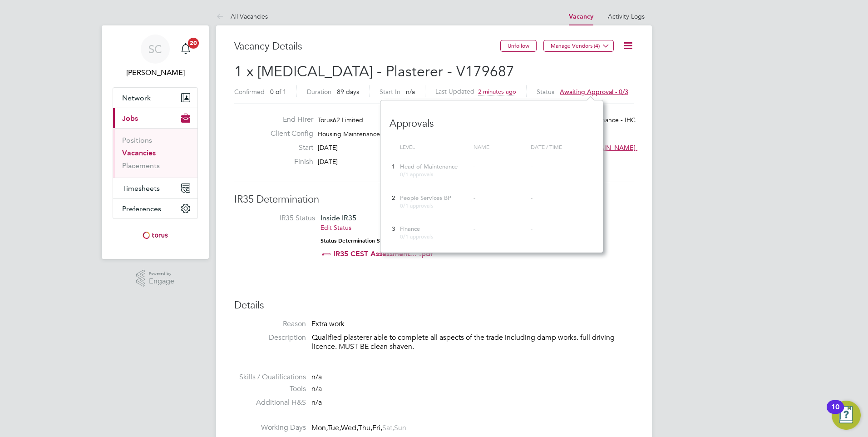 The image size is (868, 437). Describe the element at coordinates (155, 235) in the screenshot. I see `img: torus-logo-retina.png` at that location.